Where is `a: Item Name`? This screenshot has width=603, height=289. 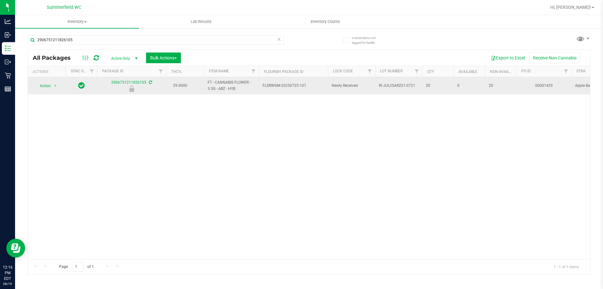 a: Item Name is located at coordinates (219, 71).